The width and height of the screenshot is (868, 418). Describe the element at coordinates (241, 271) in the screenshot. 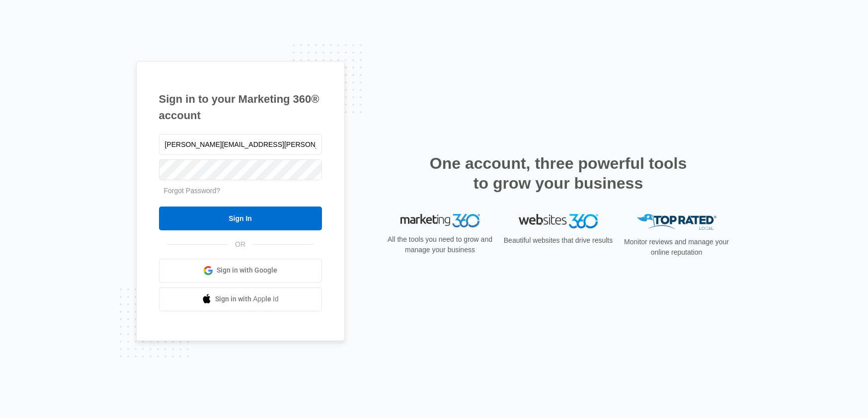

I see `a: Sign in with Google` at that location.